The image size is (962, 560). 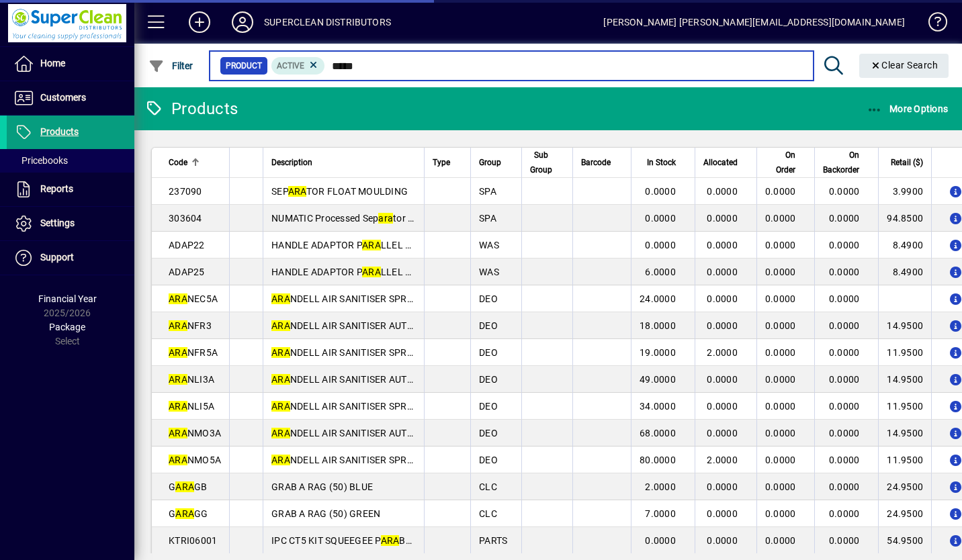 What do you see at coordinates (488, 487) in the screenshot?
I see `span: CLC` at bounding box center [488, 487].